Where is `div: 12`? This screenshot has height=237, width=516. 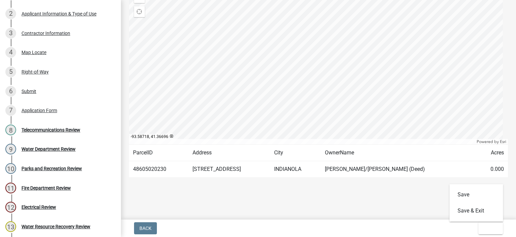
div: 12 is located at coordinates (11, 207).